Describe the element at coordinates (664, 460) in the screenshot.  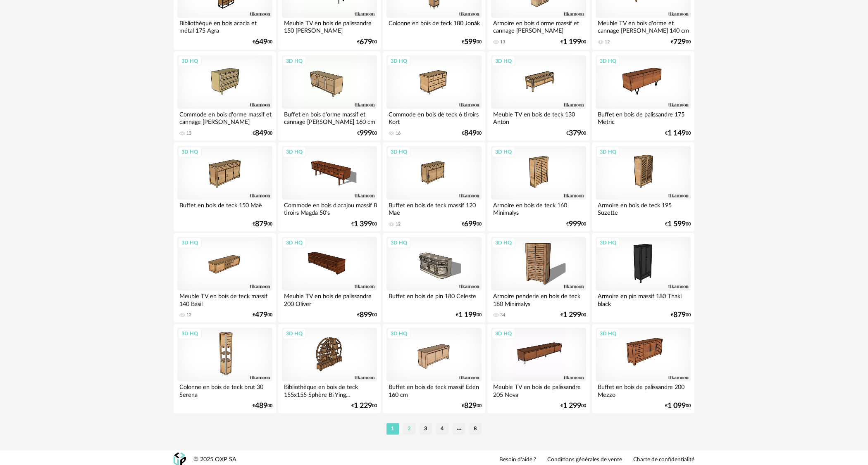
I see `a: Charte de confidentialité` at that location.